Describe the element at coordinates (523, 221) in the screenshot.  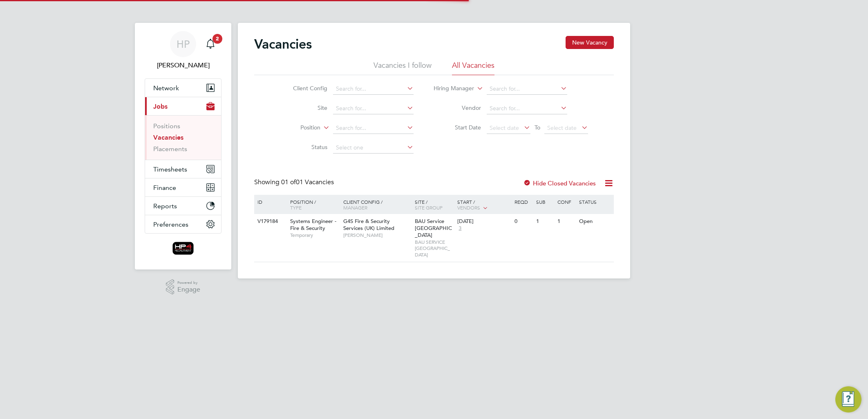
I see `div: 0` at that location.